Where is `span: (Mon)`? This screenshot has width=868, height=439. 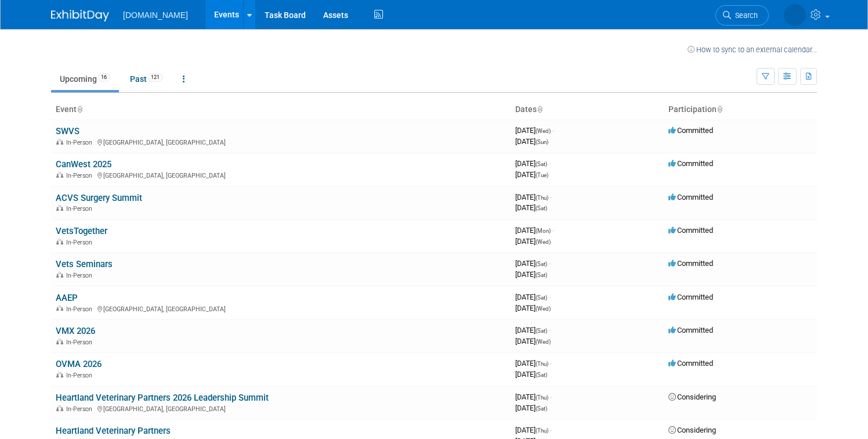
span: (Mon) is located at coordinates (543, 230).